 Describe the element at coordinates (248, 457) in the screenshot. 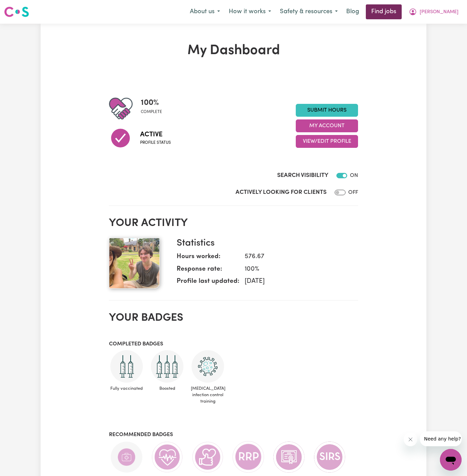

I see `img: CS Academy: Regulated Restrictive Practices course completed` at that location.